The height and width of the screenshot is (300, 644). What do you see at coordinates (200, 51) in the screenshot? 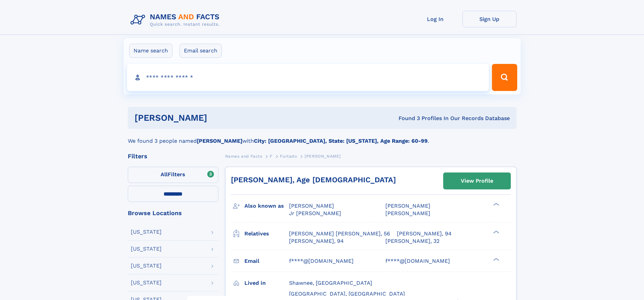
I see `label: Email search` at bounding box center [200, 51].